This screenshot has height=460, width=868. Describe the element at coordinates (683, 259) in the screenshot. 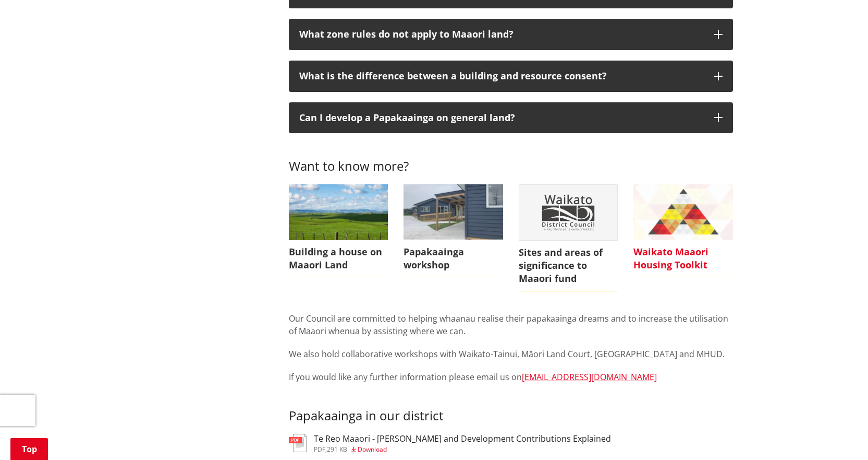

I see `span: Waikato Maaori Housing Toolkit` at that location.